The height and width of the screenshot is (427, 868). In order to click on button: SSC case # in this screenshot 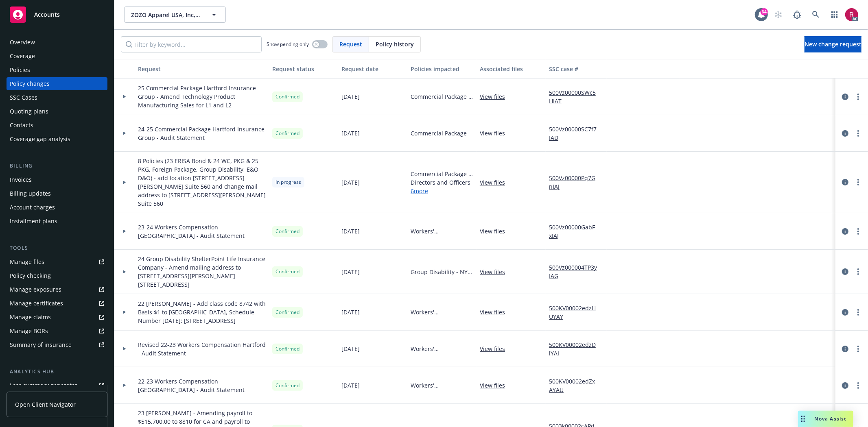, I will do `click(576, 69)`.